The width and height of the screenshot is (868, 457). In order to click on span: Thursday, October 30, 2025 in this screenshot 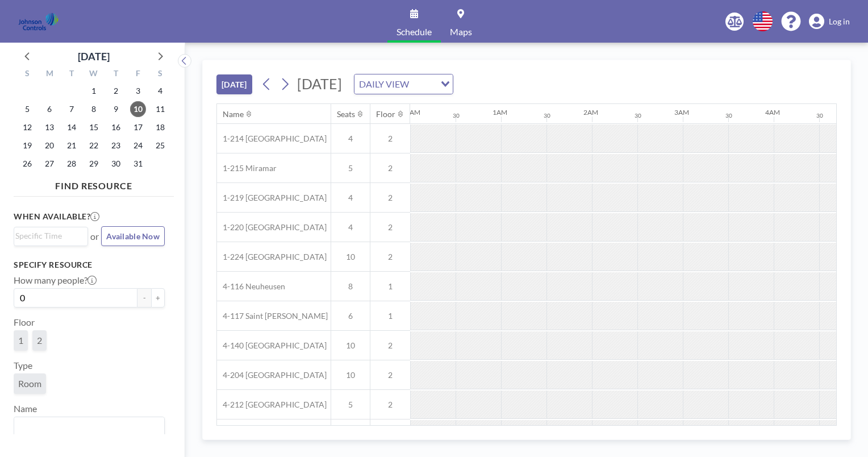, I will do `click(116, 164)`.